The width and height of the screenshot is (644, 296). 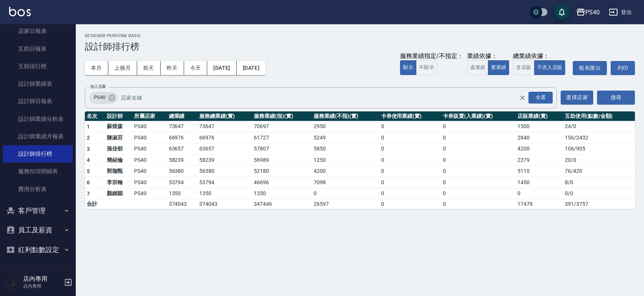 I want to click on td: 孫佳郁, so click(x=118, y=149).